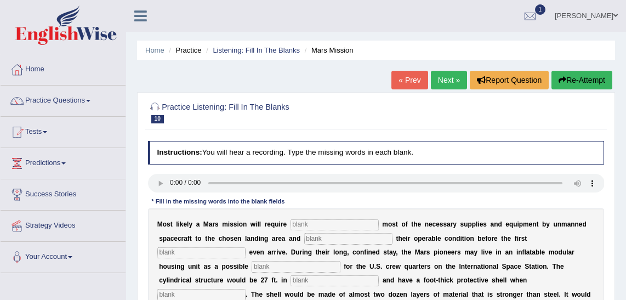  What do you see at coordinates (433, 239) in the screenshot?
I see `b: b` at bounding box center [433, 239].